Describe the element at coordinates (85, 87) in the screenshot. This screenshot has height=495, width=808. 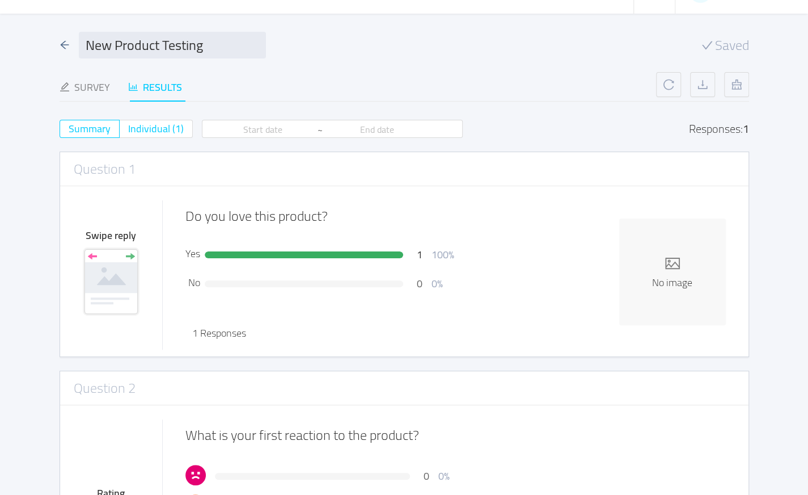
I see `div: Survey` at that location.